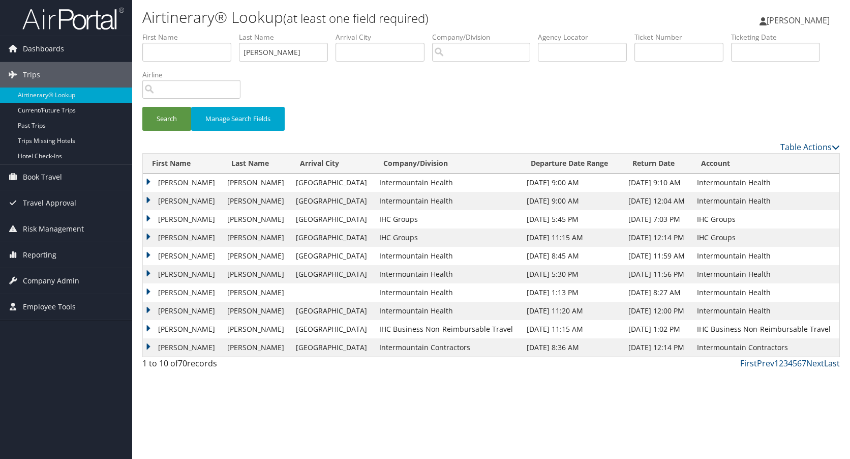 This screenshot has width=850, height=459. I want to click on div: 1 to 10 of records, so click(224, 366).